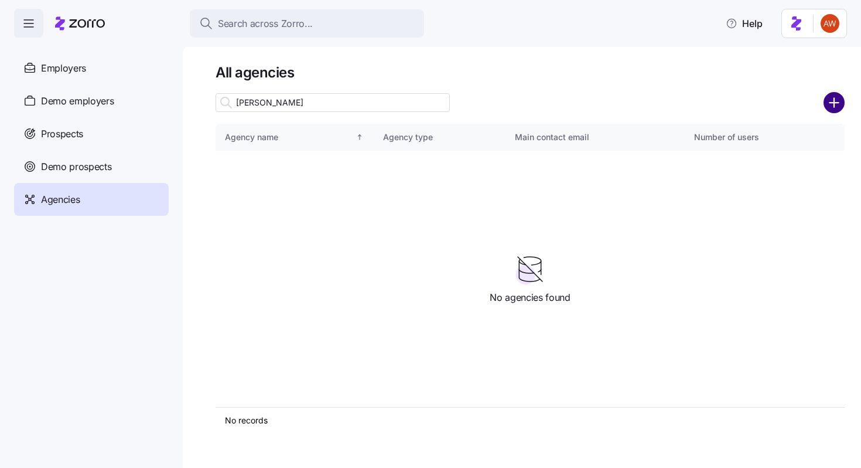 This screenshot has width=861, height=468. What do you see at coordinates (744, 23) in the screenshot?
I see `span: Help` at bounding box center [744, 23].